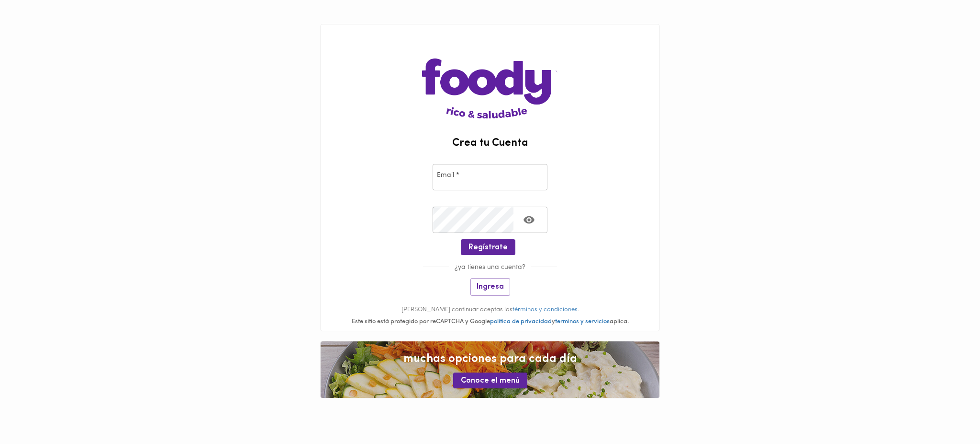 The height and width of the screenshot is (444, 980). I want to click on button: Conoce el menú, so click(490, 380).